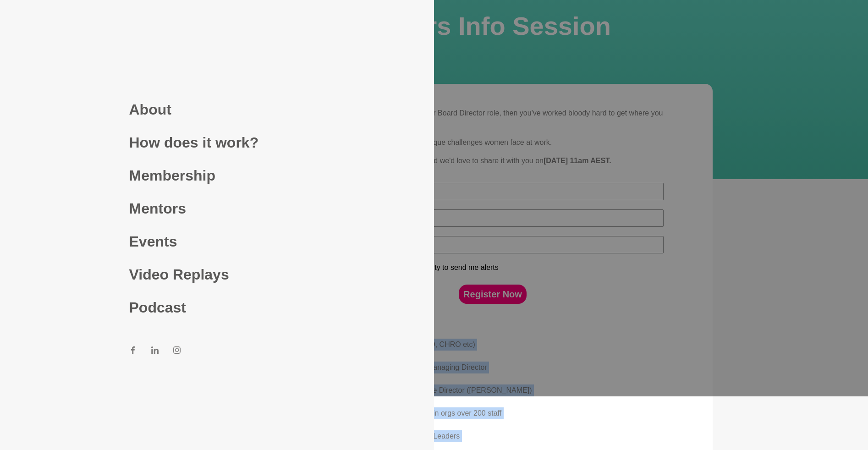  What do you see at coordinates (217, 242) in the screenshot?
I see `a: Events` at bounding box center [217, 242].